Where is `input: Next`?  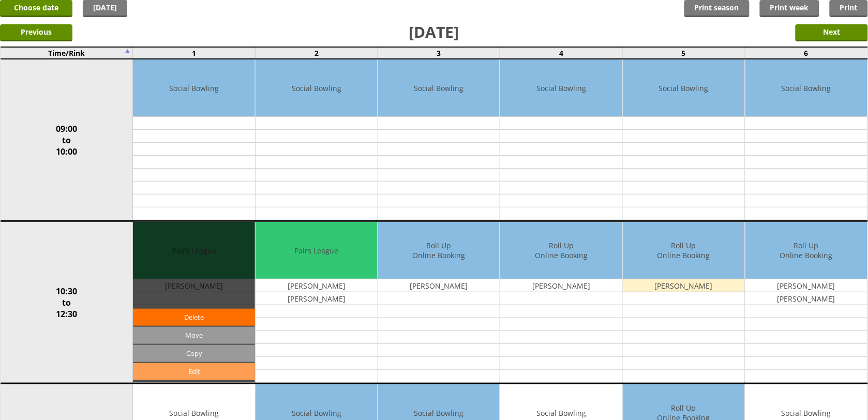 input: Next is located at coordinates (831, 32).